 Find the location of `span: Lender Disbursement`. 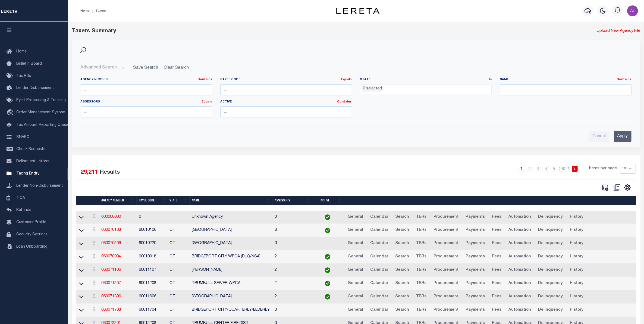

span: Lender Disbursement is located at coordinates (35, 88).